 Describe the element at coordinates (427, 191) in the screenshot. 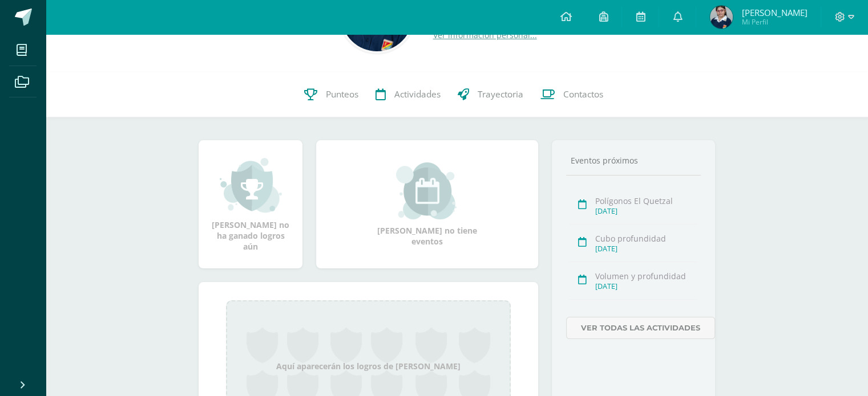

I see `img: event_small.png` at that location.